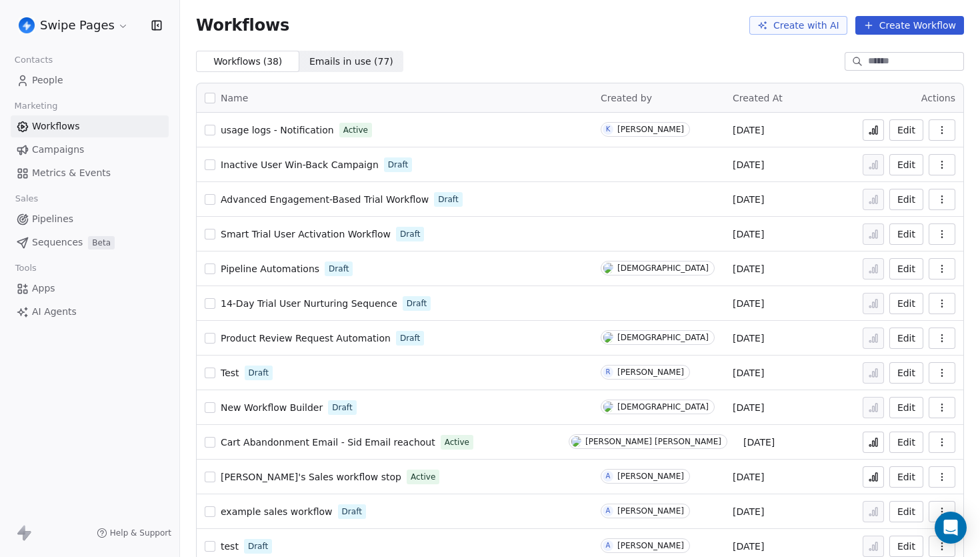  Describe the element at coordinates (230, 546) in the screenshot. I see `span: test` at that location.